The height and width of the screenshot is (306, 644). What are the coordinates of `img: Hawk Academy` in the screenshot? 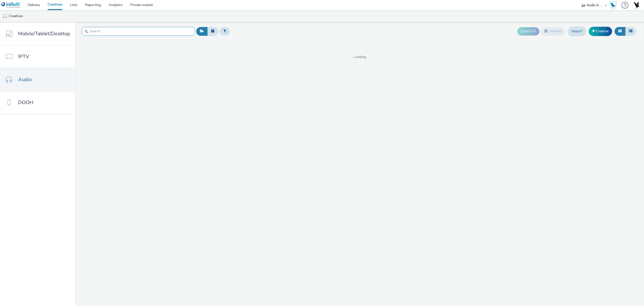 It's located at (613, 5).